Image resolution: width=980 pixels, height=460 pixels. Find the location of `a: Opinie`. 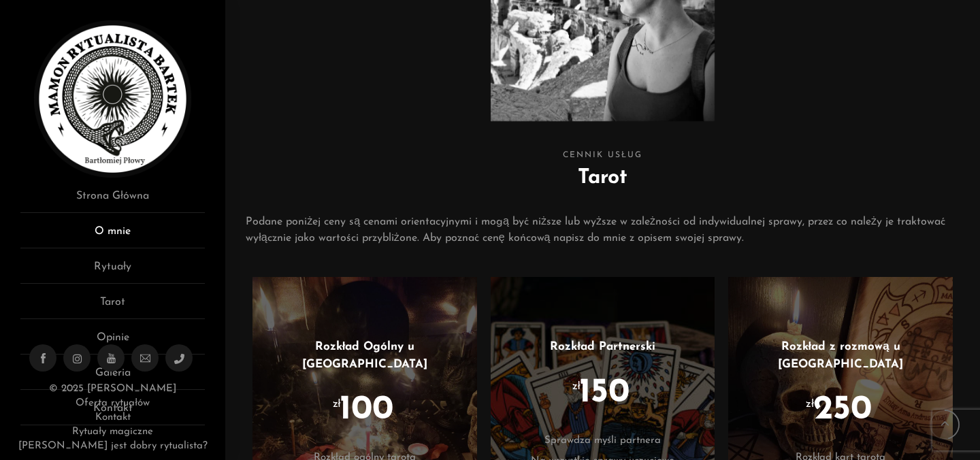

a: Opinie is located at coordinates (113, 341).